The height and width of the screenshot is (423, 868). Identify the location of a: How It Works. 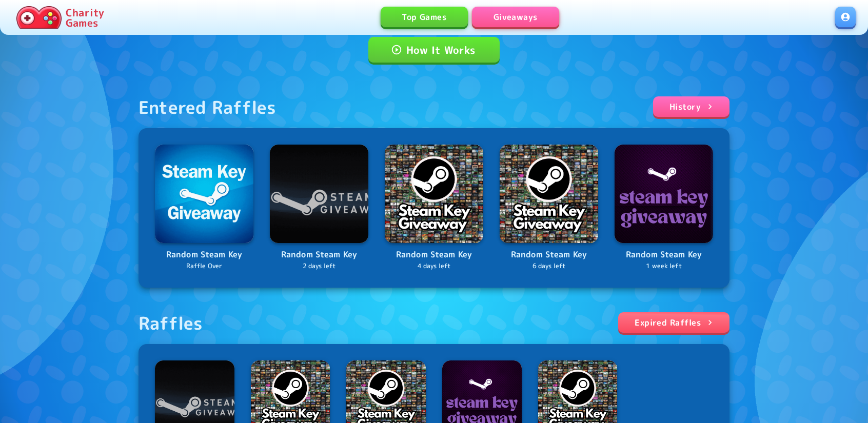
(434, 50).